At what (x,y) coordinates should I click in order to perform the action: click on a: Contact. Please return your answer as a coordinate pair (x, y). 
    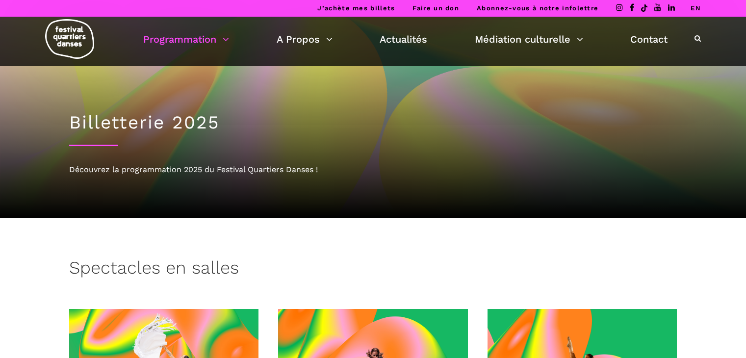
    Looking at the image, I should click on (649, 39).